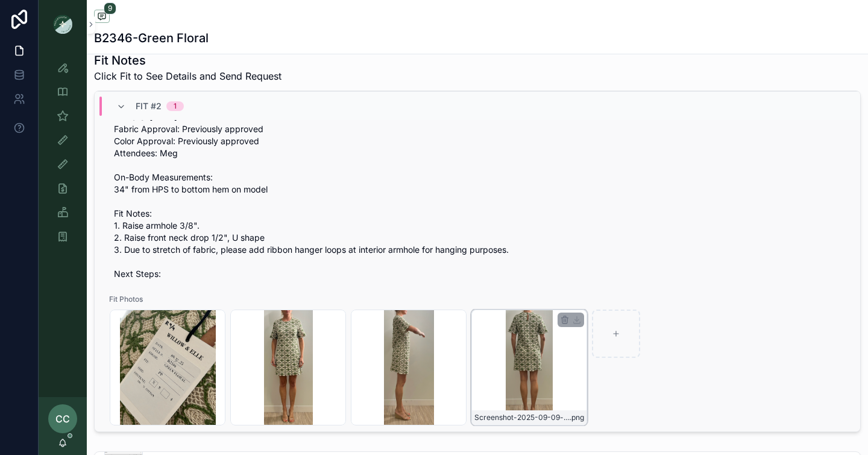  I want to click on span: CC, so click(63, 419).